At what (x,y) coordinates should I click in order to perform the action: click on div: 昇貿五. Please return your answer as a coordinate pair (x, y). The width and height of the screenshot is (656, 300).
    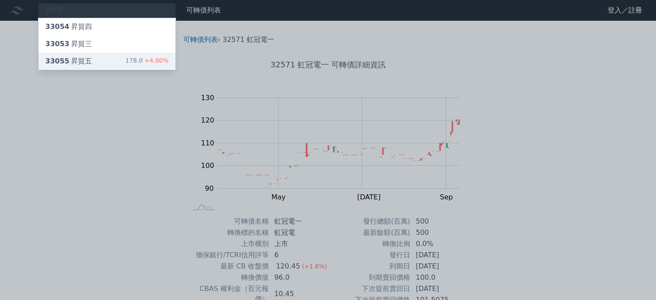
    Looking at the image, I should click on (69, 61).